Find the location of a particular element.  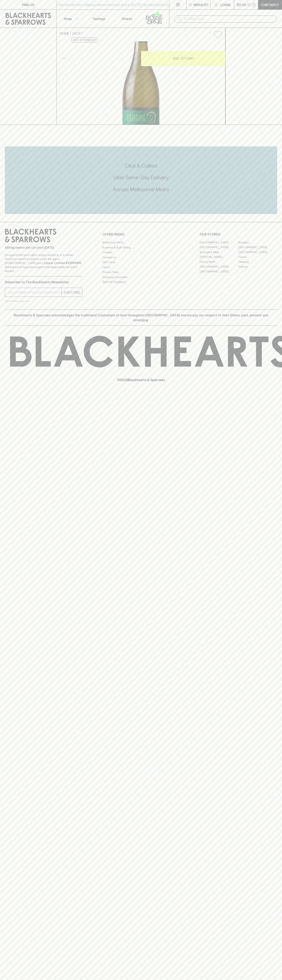

a: Tastings is located at coordinates (99, 19).